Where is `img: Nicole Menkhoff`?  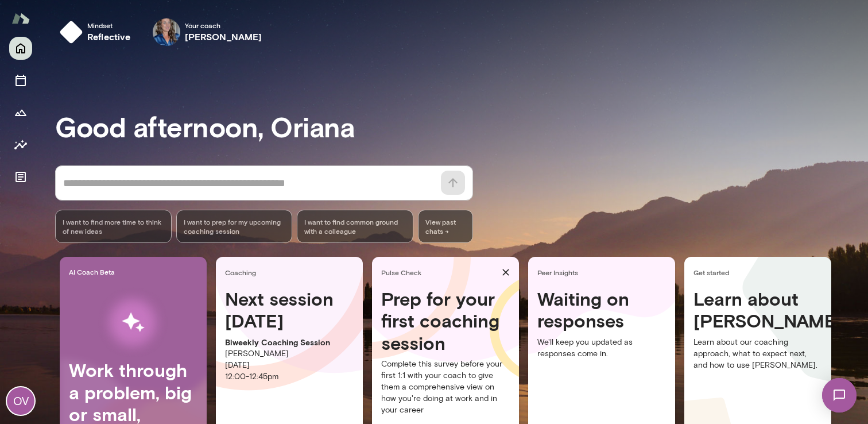
img: Nicole Menkhoff is located at coordinates (166, 32).